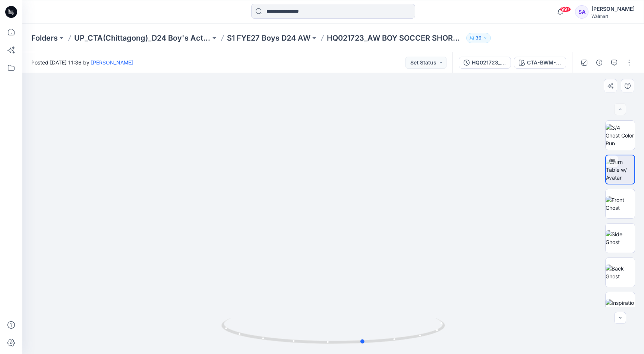 The width and height of the screenshot is (644, 354). Describe the element at coordinates (621, 170) in the screenshot. I see `img: Turn Table w/ Avatar` at that location.